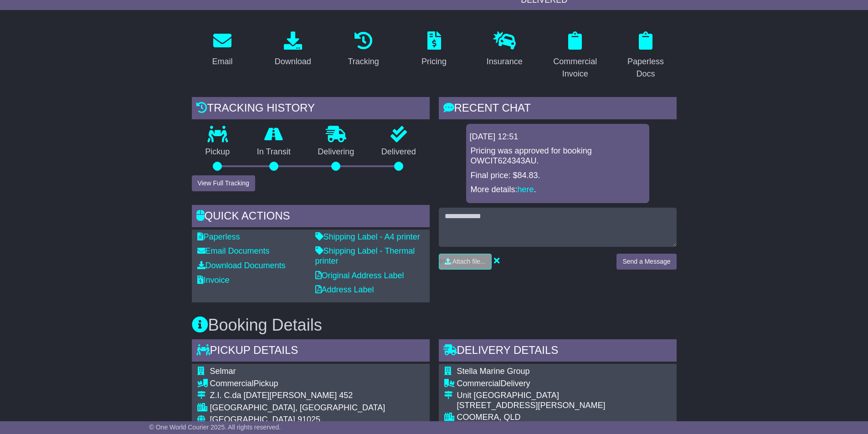  I want to click on p: Pricing was approved for booking OWCIT624343AU., so click(558, 156).